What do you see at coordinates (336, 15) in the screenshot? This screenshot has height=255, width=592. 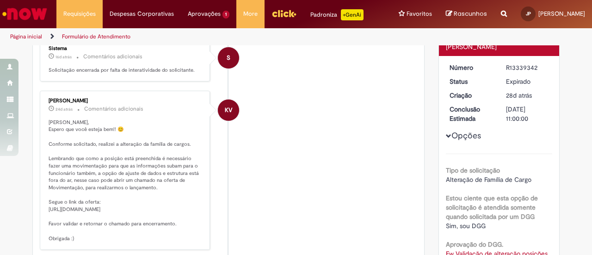 I see `div: Padroniza` at bounding box center [336, 15].